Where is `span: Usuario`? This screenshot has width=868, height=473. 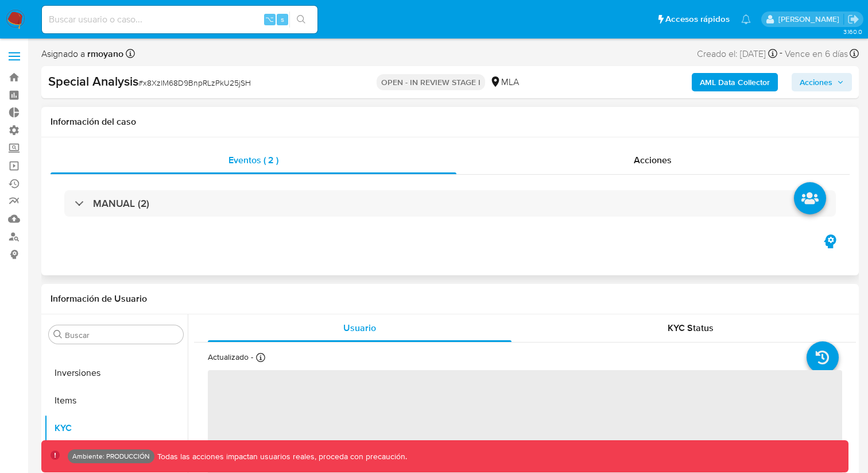
span: Usuario is located at coordinates (360, 327).